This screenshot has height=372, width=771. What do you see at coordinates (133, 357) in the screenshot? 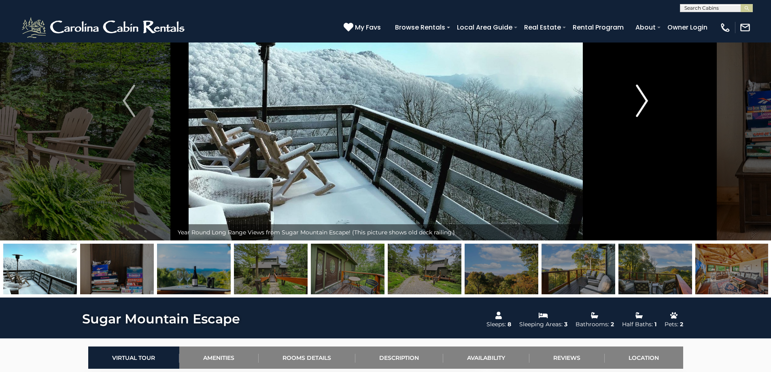
I see `a: Virtual Tour` at bounding box center [133, 357].